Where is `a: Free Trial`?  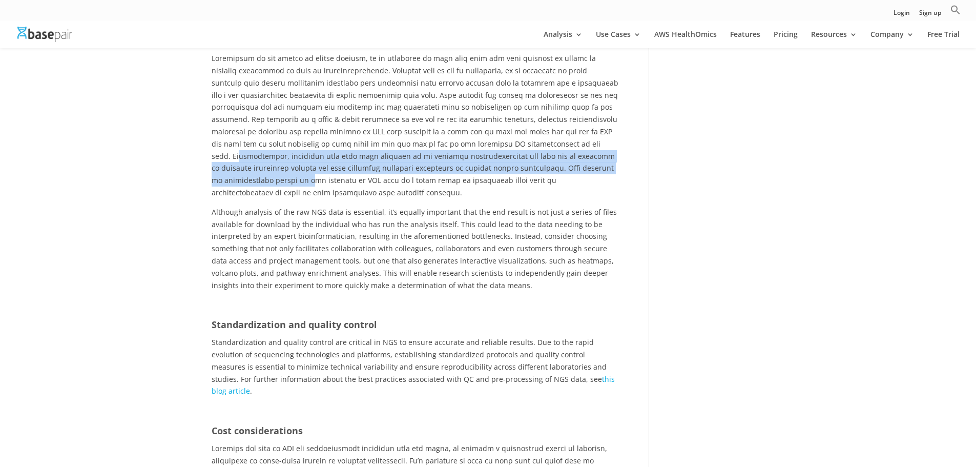
a: Free Trial is located at coordinates (944, 39).